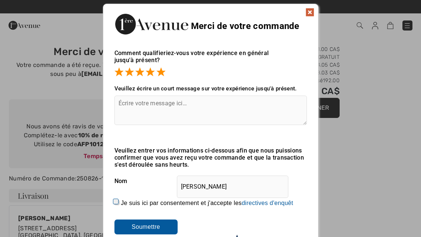  What do you see at coordinates (310, 12) in the screenshot?
I see `img: x` at bounding box center [310, 12].